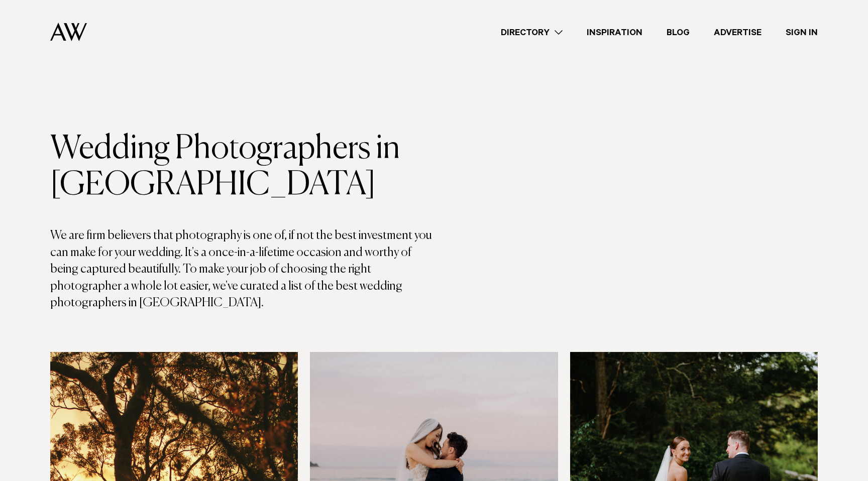 This screenshot has width=868, height=481. Describe the element at coordinates (68, 32) in the screenshot. I see `img: Auckland Weddings Logo` at that location.